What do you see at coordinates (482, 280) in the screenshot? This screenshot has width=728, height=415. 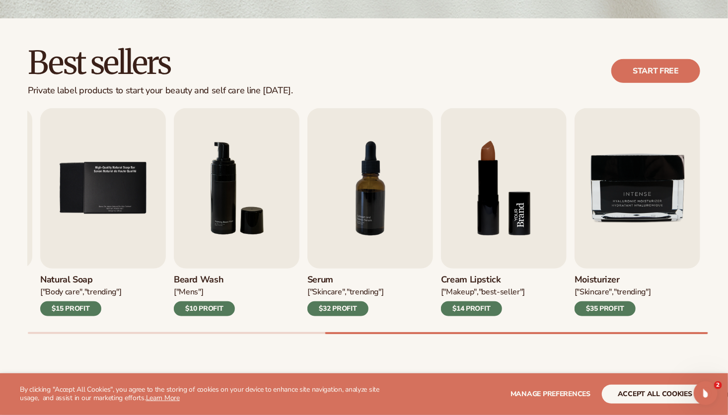 I see `h3: Cream Lipstick` at bounding box center [482, 280].